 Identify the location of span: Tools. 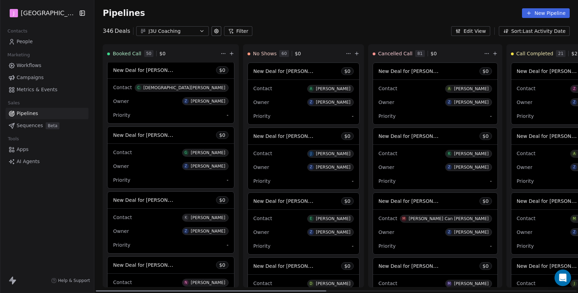
(13, 139).